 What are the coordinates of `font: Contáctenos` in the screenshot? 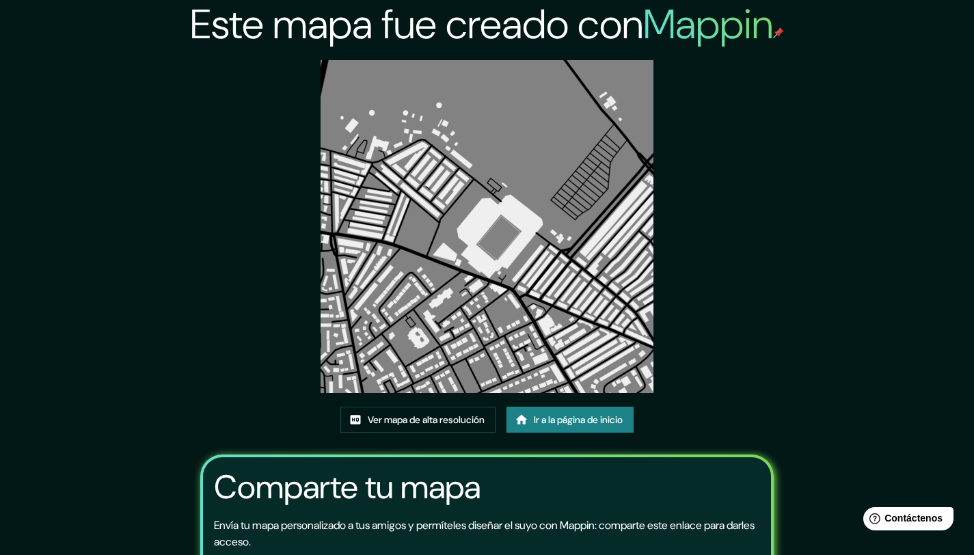 It's located at (61, 16).